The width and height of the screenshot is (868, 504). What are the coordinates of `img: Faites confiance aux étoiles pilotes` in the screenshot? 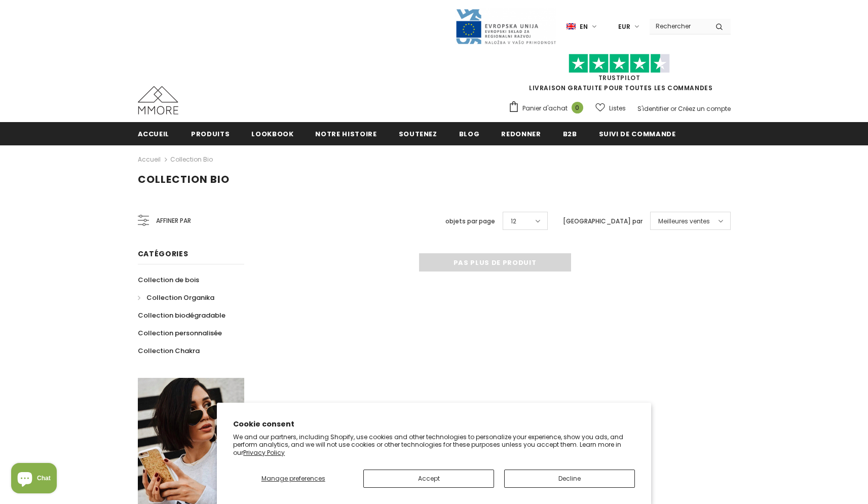 It's located at (619, 64).